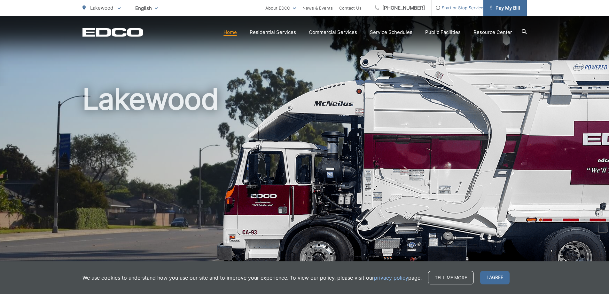  Describe the element at coordinates (442, 32) in the screenshot. I see `a: Public Facilities` at that location.